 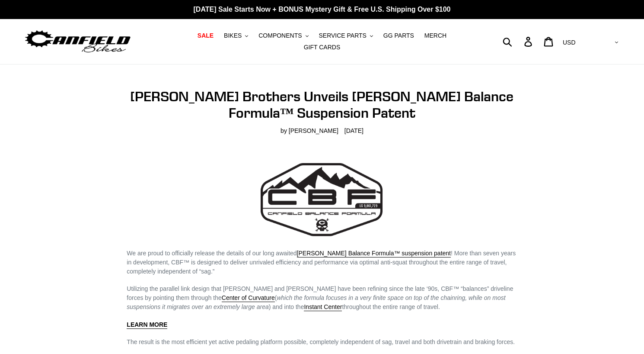 What do you see at coordinates (316, 302) in the screenshot?
I see `em: which the formula focuses in a very finite space on top of the chainring, while on most suspensio...` at bounding box center [316, 302].